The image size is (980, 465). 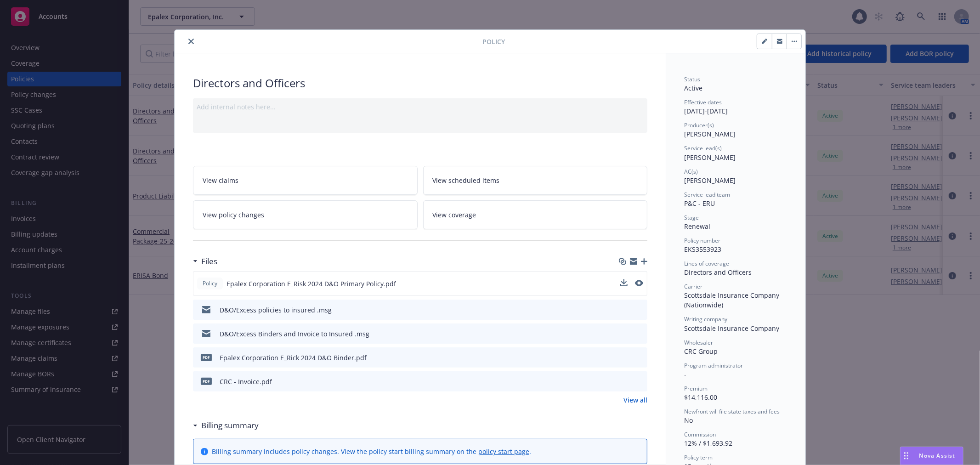 What do you see at coordinates (698, 457) in the screenshot?
I see `span: Policy term` at bounding box center [698, 457].